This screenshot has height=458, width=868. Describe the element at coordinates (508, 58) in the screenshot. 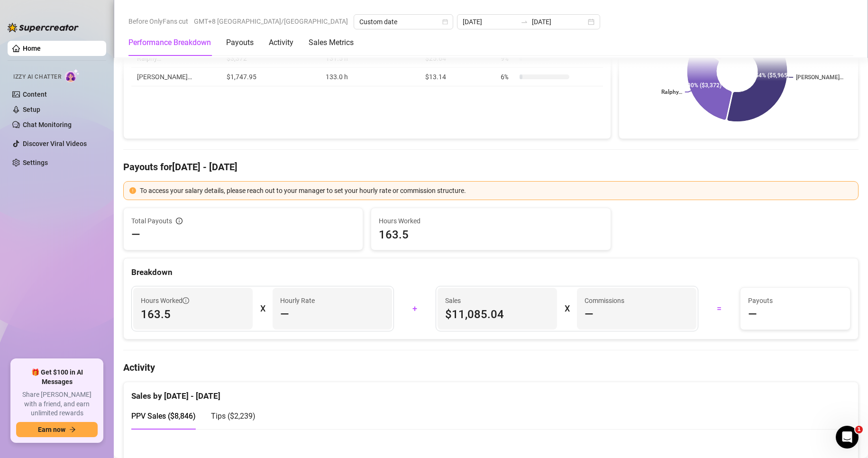

I see `span: 9 %` at that location.